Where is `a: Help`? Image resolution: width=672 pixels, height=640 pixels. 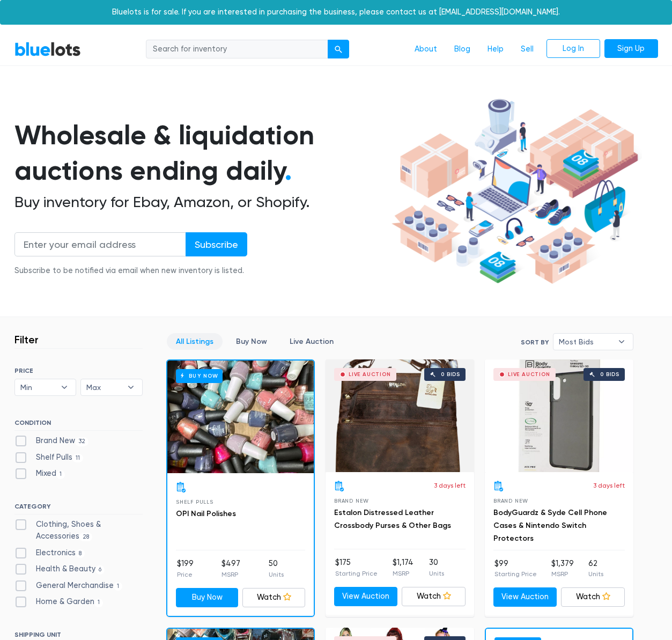 a: Help is located at coordinates (496, 50).